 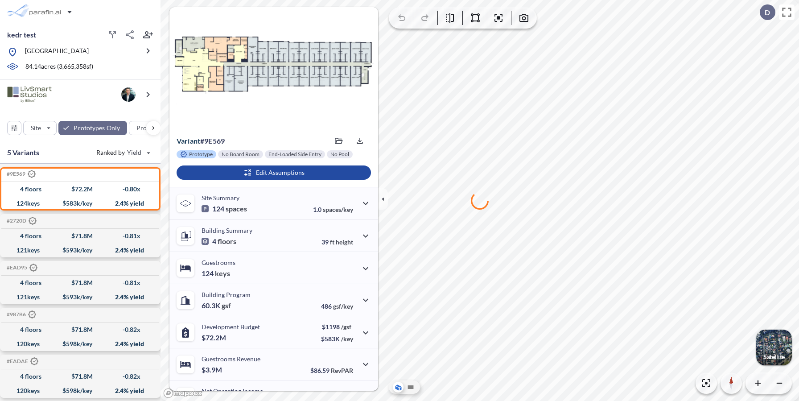 I want to click on span: height, so click(x=344, y=242).